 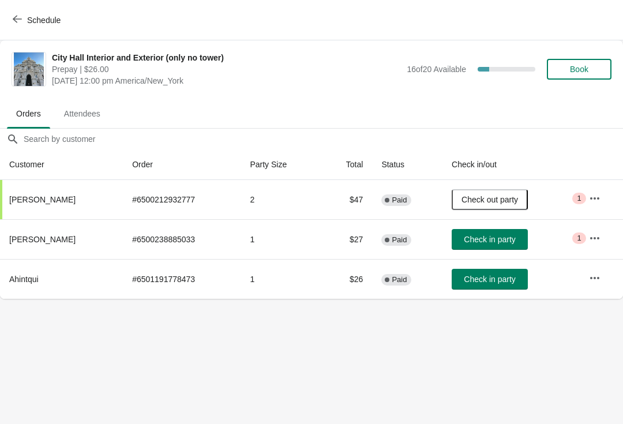 I want to click on span: Orders, so click(x=28, y=114).